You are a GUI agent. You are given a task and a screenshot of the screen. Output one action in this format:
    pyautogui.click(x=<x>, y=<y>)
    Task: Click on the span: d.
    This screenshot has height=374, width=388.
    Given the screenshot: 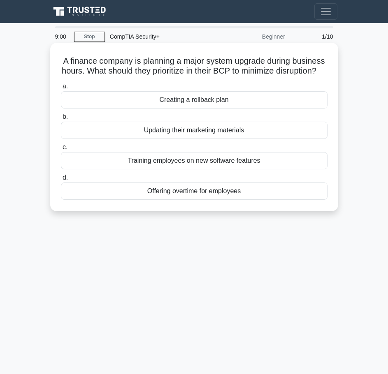 What is the action you would take?
    pyautogui.click(x=65, y=177)
    